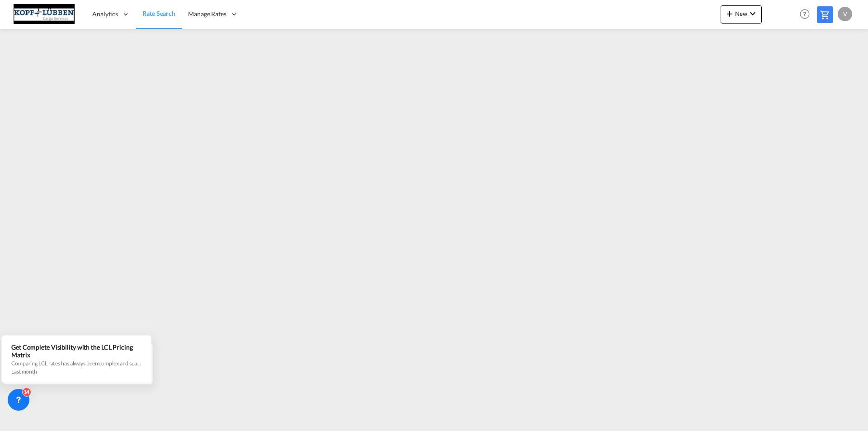 The height and width of the screenshot is (431, 868). Describe the element at coordinates (807, 14) in the screenshot. I see `div: Help` at that location.